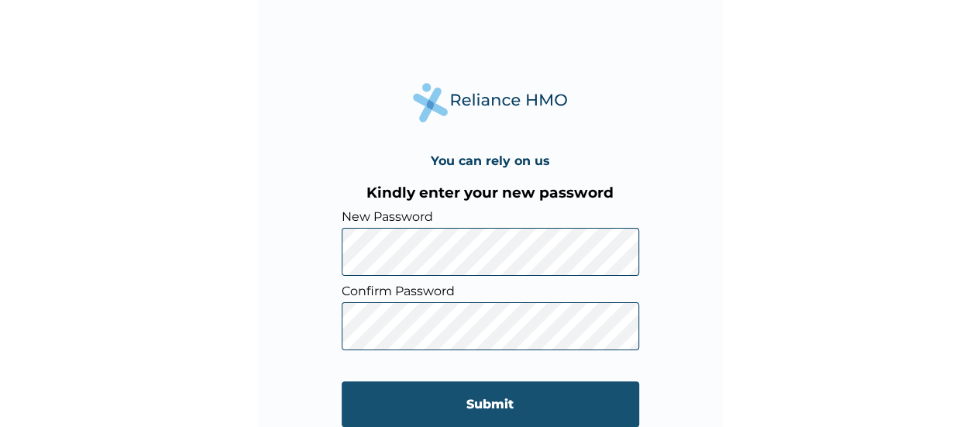 This screenshot has height=427, width=980. Describe the element at coordinates (490, 216) in the screenshot. I see `label: New Password` at that location.